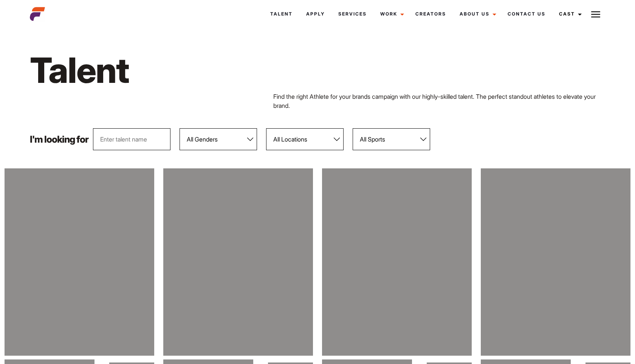 This screenshot has height=364, width=635. I want to click on a: Apply, so click(316, 14).